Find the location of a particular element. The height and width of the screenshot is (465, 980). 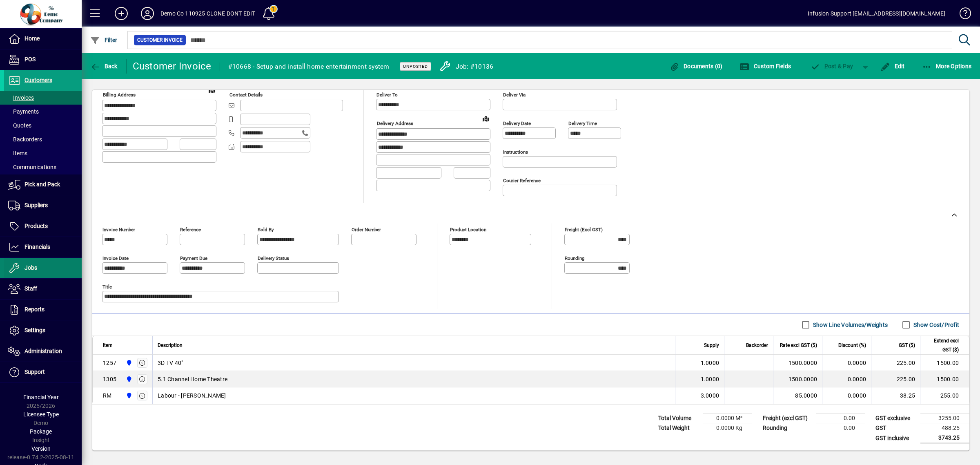

span: Item is located at coordinates (107, 345).